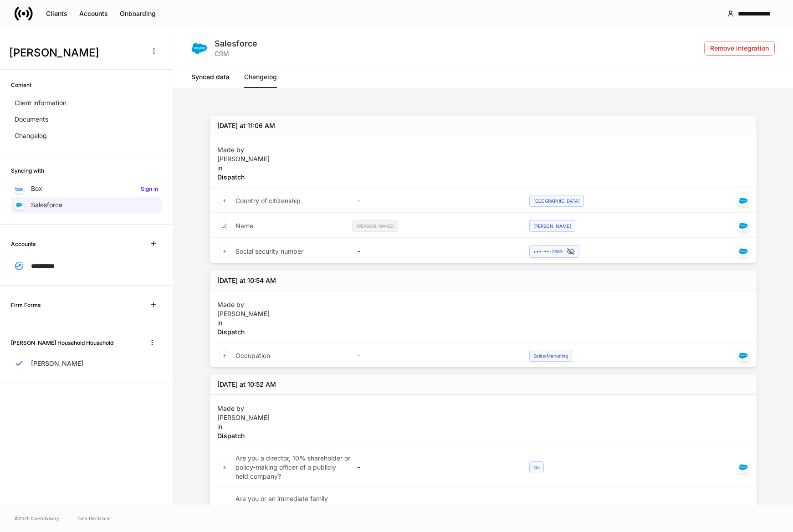 This screenshot has height=532, width=793. I want to click on h6: Firm Forms, so click(26, 304).